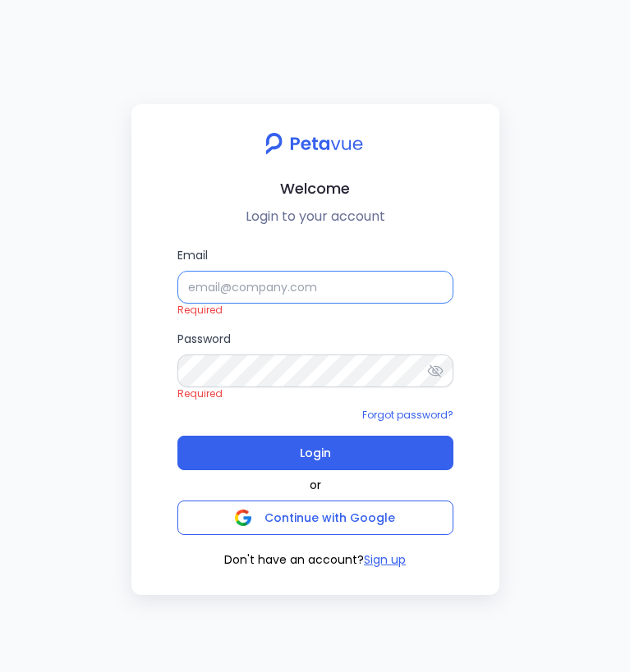  I want to click on span: Don't have an account?, so click(294, 560).